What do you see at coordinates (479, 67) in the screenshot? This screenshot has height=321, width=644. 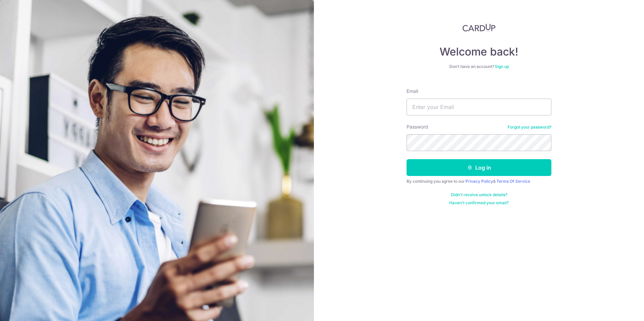 I see `div: Don’t have an account?` at bounding box center [479, 67].